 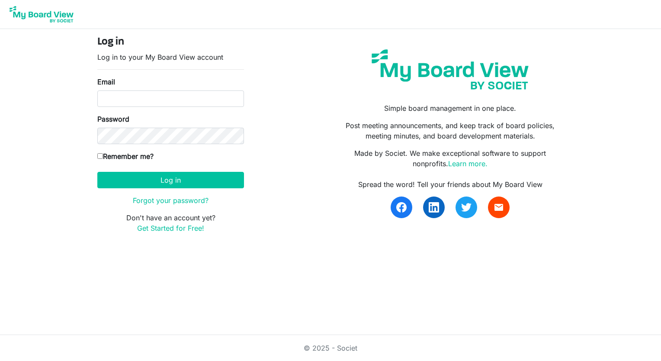 What do you see at coordinates (170, 42) in the screenshot?
I see `h4: Log in` at bounding box center [170, 42].